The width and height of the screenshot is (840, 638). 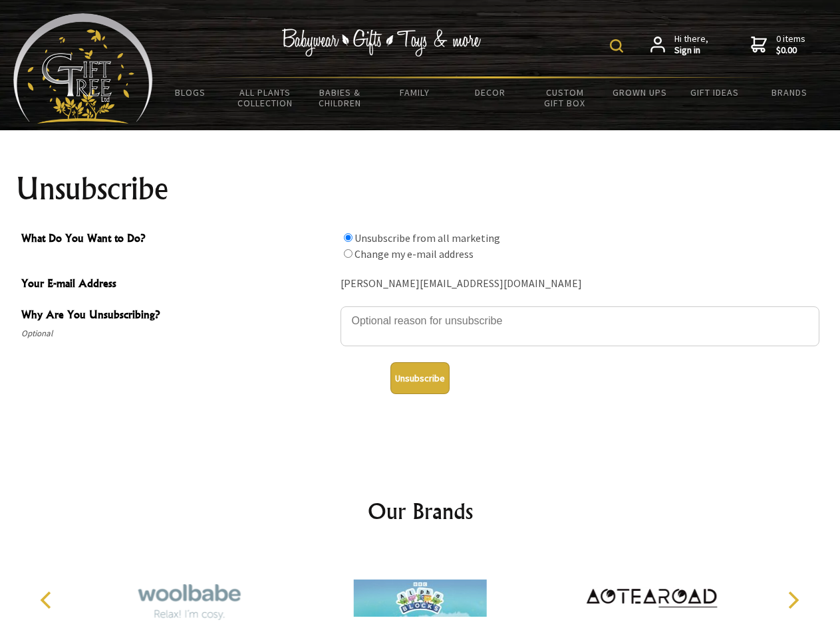 I want to click on a: Grown Ups, so click(x=638, y=92).